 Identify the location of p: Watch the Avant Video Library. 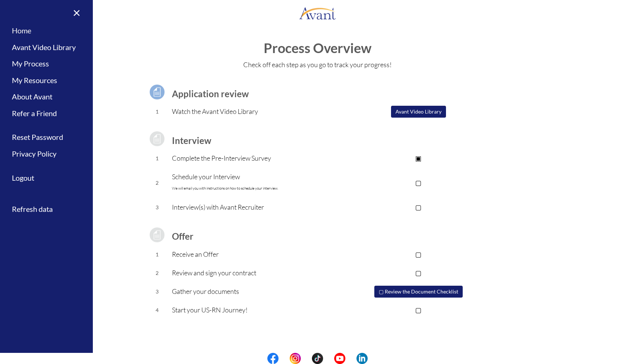
(258, 111).